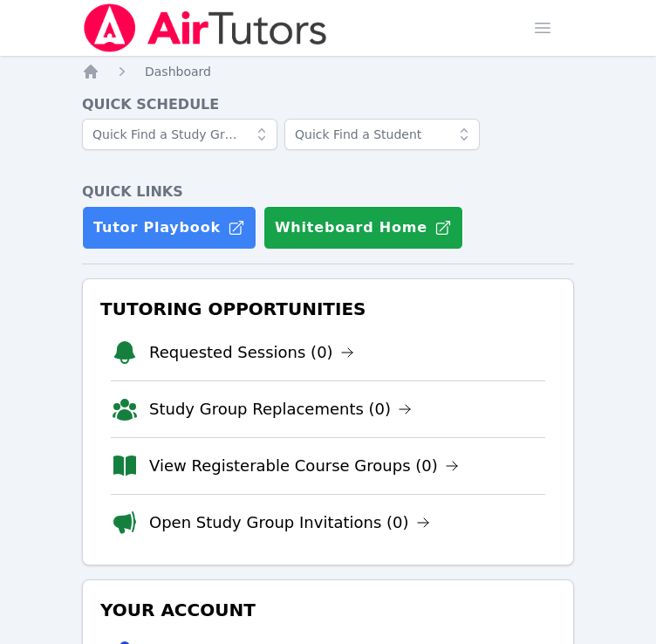 The image size is (656, 644). Describe the element at coordinates (205, 28) in the screenshot. I see `img: Air Tutors` at that location.